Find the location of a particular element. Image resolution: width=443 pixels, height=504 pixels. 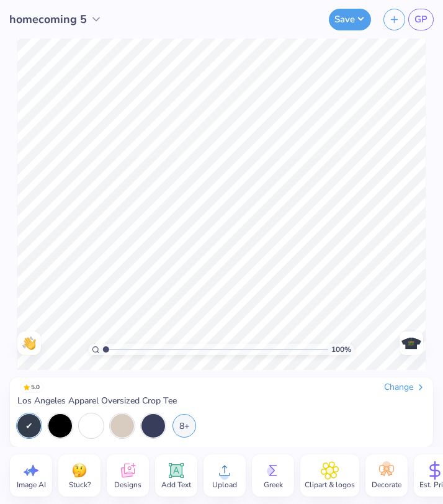

span: GP is located at coordinates (421, 19).